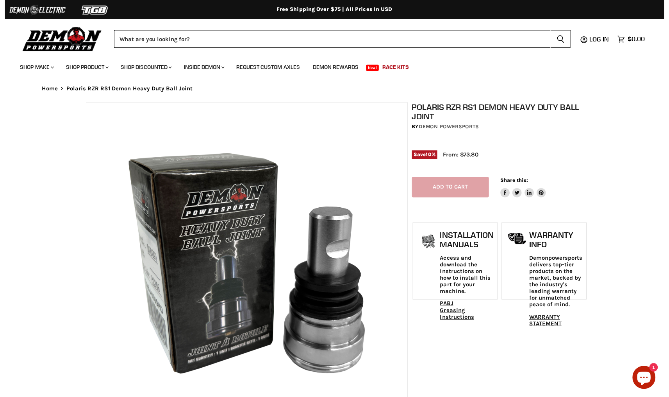 Image resolution: width=669 pixels, height=397 pixels. Describe the element at coordinates (559, 243) in the screenshot. I see `h1: Warranty Info` at that location.